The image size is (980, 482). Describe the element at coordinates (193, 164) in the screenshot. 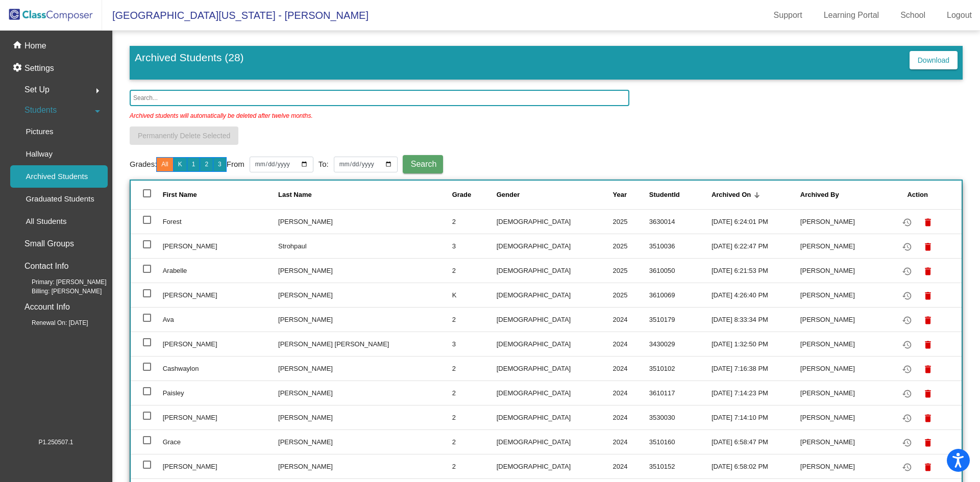

I see `button: 1` at that location.